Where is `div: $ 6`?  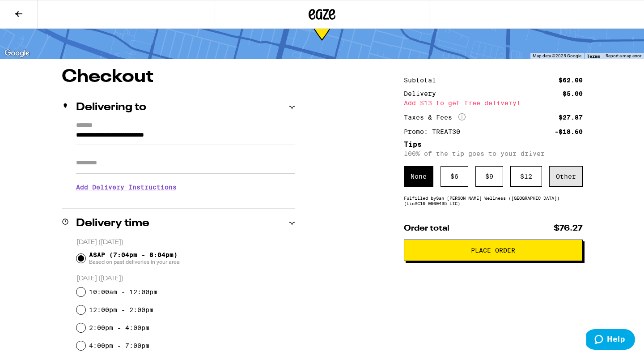 div: $ 6 is located at coordinates (454, 176).